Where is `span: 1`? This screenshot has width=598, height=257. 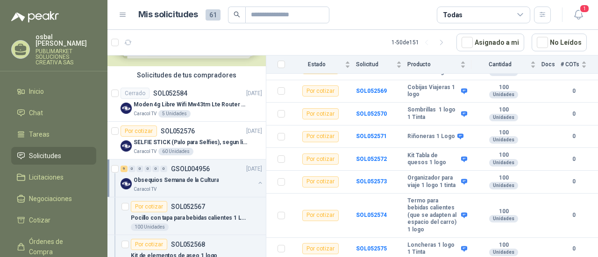
span: 1 is located at coordinates (584, 8).